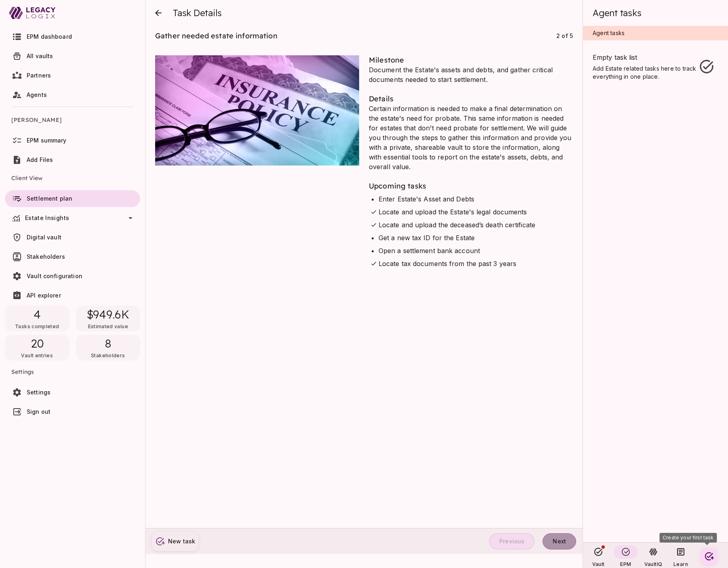 The height and width of the screenshot is (568, 728). What do you see at coordinates (49, 37) in the screenshot?
I see `span: EPM dashboard` at bounding box center [49, 37].